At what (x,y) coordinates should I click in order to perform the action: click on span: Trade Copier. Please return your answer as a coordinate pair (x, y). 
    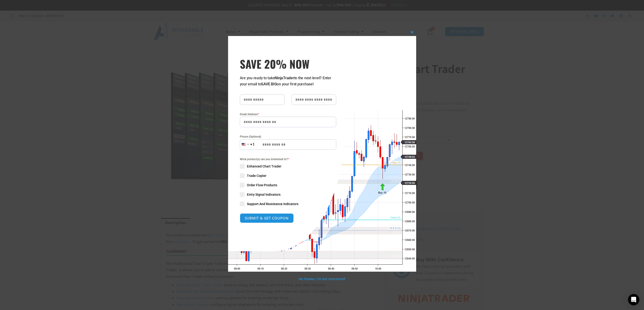
    Looking at the image, I should click on (256, 176).